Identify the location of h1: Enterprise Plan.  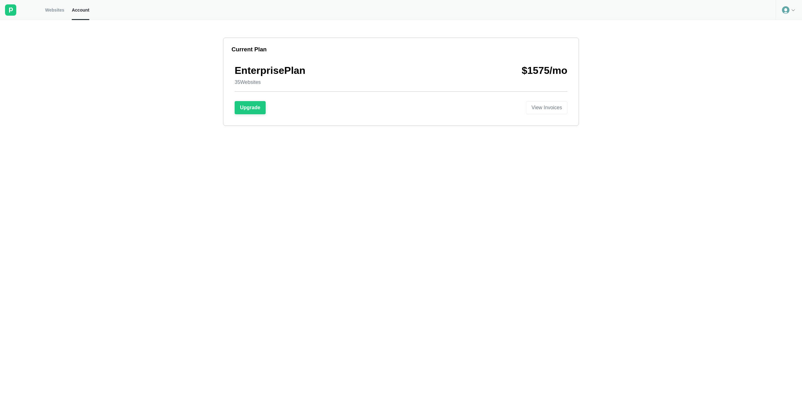
(270, 70).